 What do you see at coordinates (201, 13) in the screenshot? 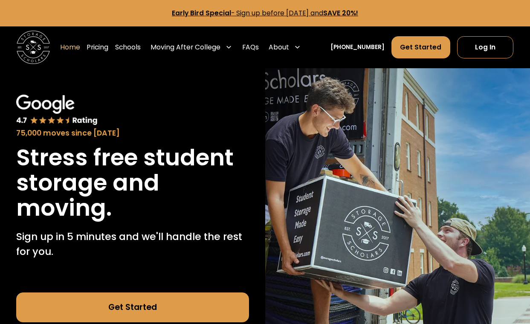
I see `strong: Early Bird Special` at bounding box center [201, 13].